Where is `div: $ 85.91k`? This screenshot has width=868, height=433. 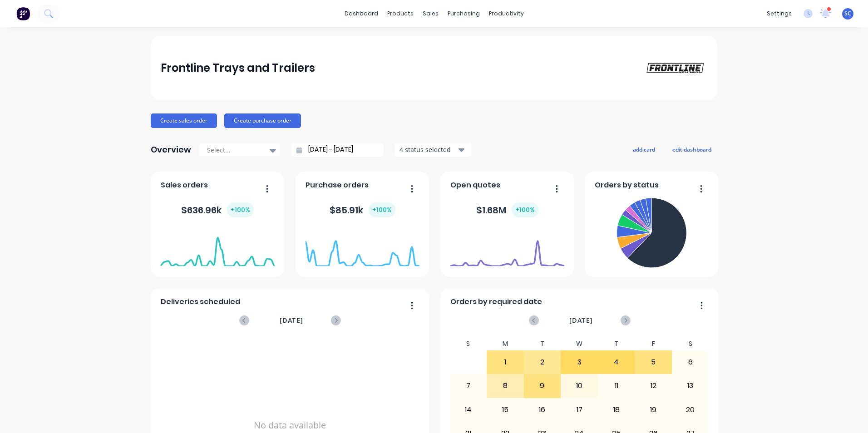 div: $ 85.91k is located at coordinates (362, 209).